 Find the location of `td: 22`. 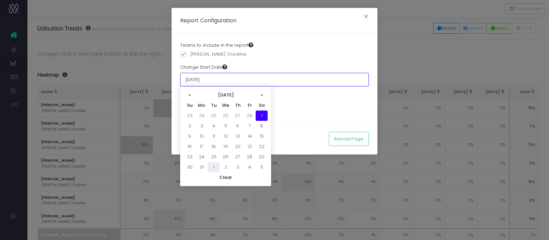

td: 22 is located at coordinates (261, 147).